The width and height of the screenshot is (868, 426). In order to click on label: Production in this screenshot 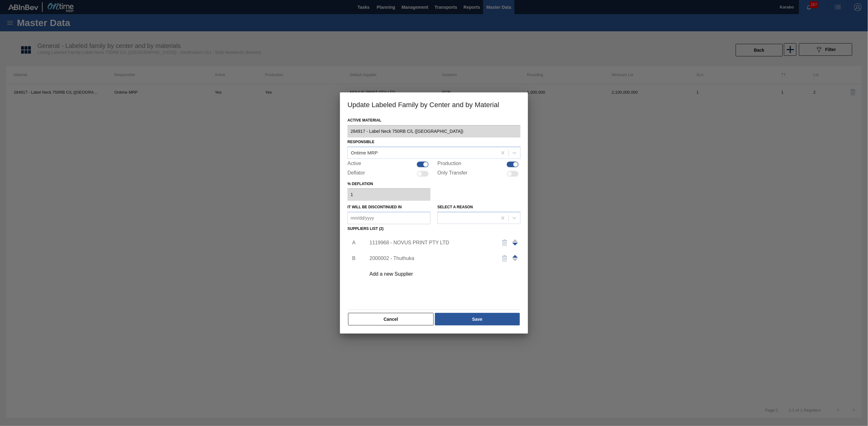, I will do `click(449, 164)`.